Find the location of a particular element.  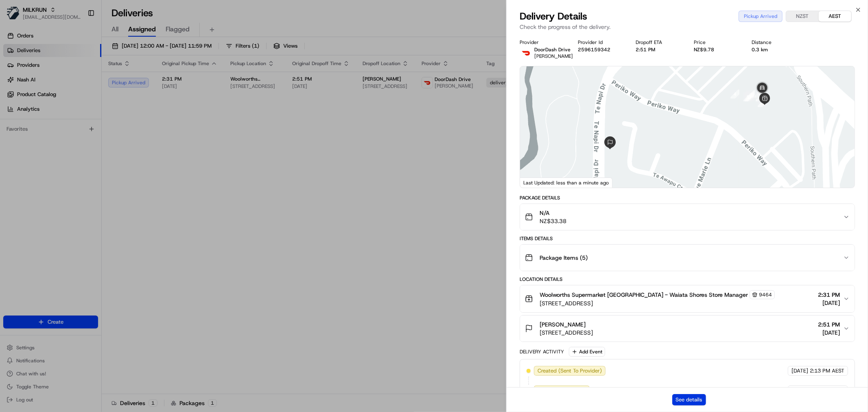

div: 4 is located at coordinates (735, 94).